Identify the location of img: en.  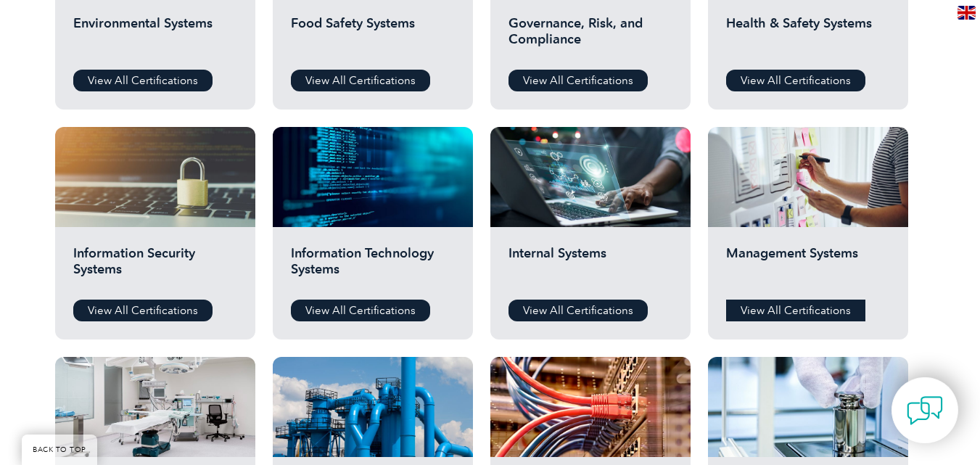
(966, 13).